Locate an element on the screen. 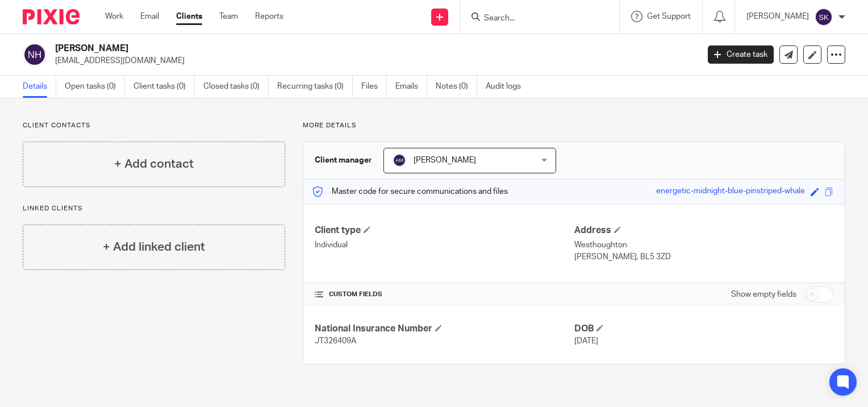  h4: + Add contact is located at coordinates (154, 164).